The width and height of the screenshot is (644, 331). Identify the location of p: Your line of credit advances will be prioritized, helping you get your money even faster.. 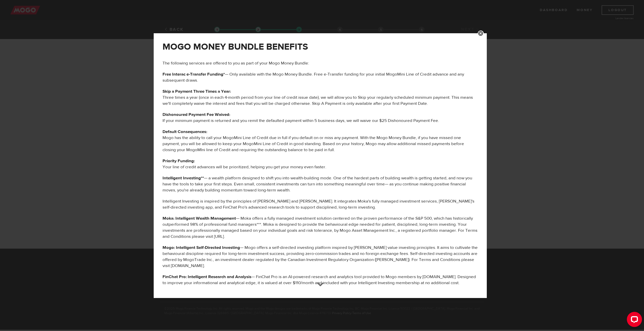
(320, 164).